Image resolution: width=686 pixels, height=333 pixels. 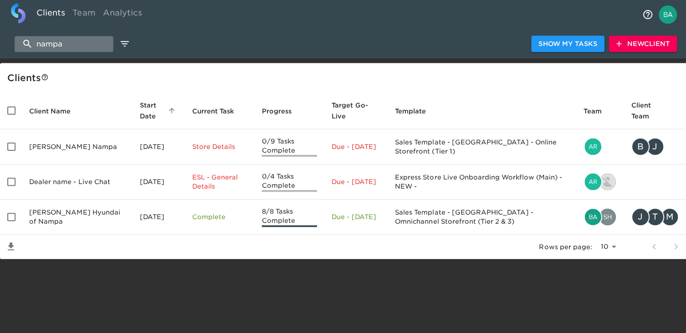 I want to click on p: Rows per page:, so click(x=564, y=246).